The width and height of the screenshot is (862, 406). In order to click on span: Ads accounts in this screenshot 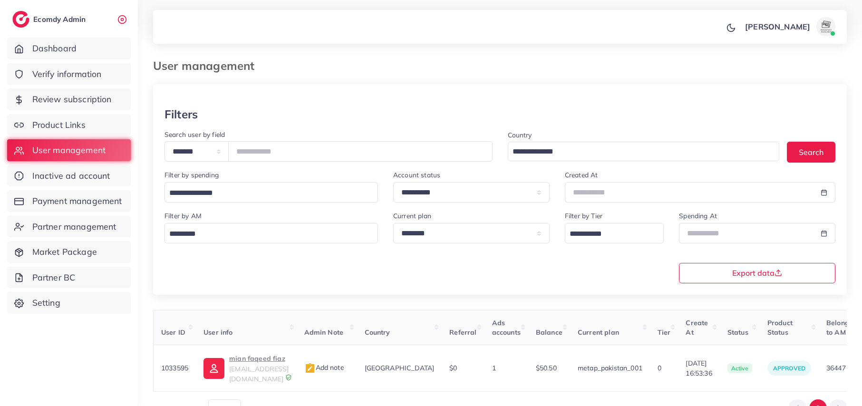, I will do `click(506, 328)`.